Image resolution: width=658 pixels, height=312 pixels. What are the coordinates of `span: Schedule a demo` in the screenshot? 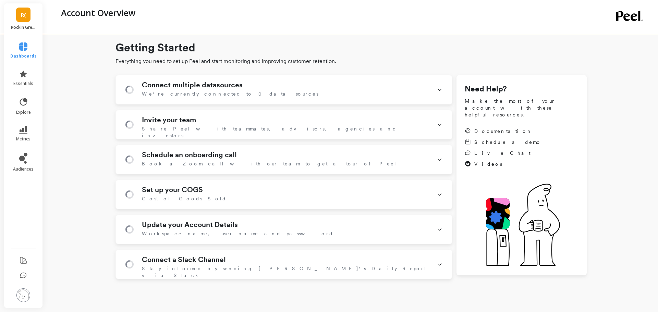 It's located at (508, 142).